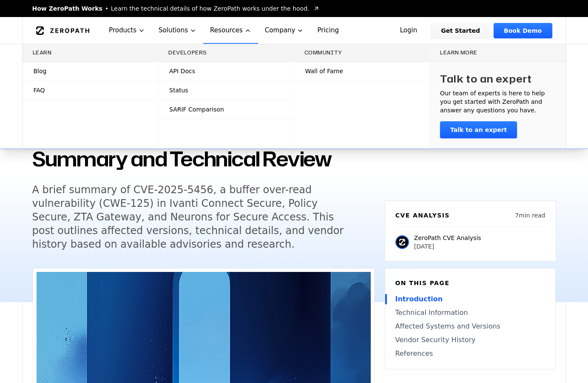 This screenshot has width=588, height=383. Describe the element at coordinates (470, 340) in the screenshot. I see `a: Vendor Security History` at that location.